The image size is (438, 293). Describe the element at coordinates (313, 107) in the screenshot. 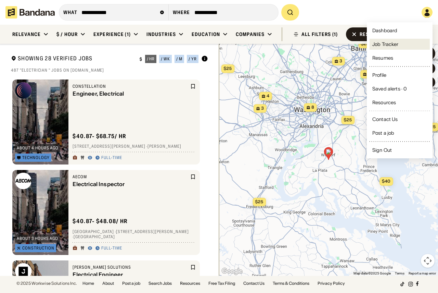

I see `span: 8` at that location.